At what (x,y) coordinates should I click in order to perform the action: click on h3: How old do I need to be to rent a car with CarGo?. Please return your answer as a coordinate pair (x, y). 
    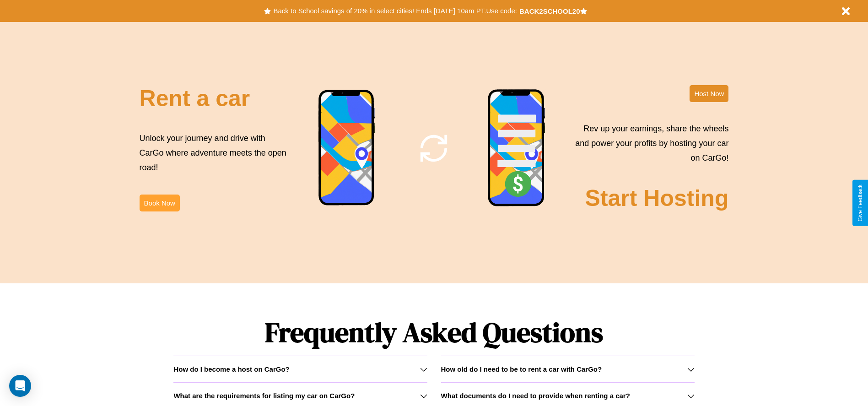
    Looking at the image, I should click on (522, 369).